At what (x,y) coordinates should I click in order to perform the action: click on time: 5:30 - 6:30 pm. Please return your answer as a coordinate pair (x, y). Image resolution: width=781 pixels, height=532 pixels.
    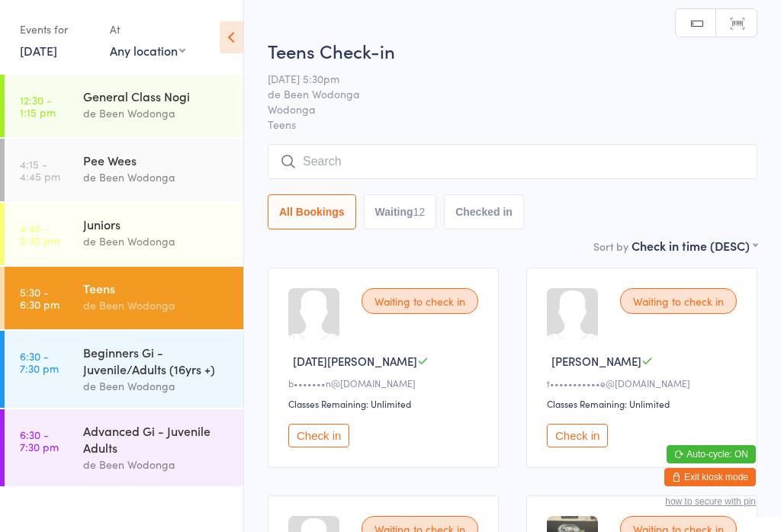
    Looking at the image, I should click on (40, 298).